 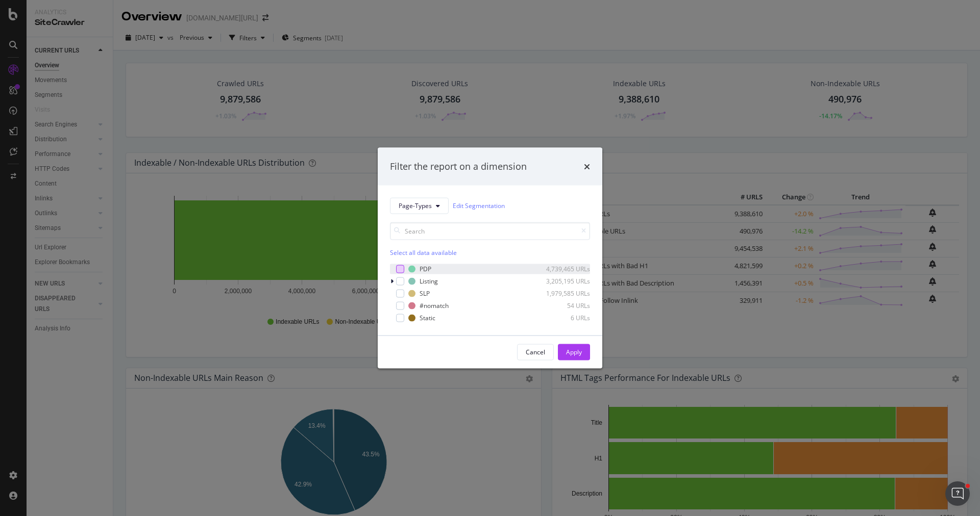 What do you see at coordinates (536, 352) in the screenshot?
I see `button: Cancel` at bounding box center [536, 352].